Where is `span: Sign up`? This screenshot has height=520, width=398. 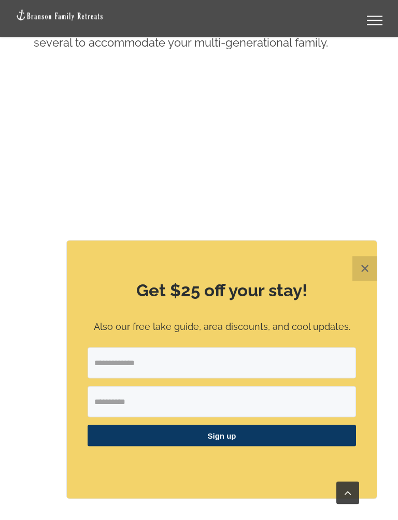
span: Sign up is located at coordinates (222, 436).